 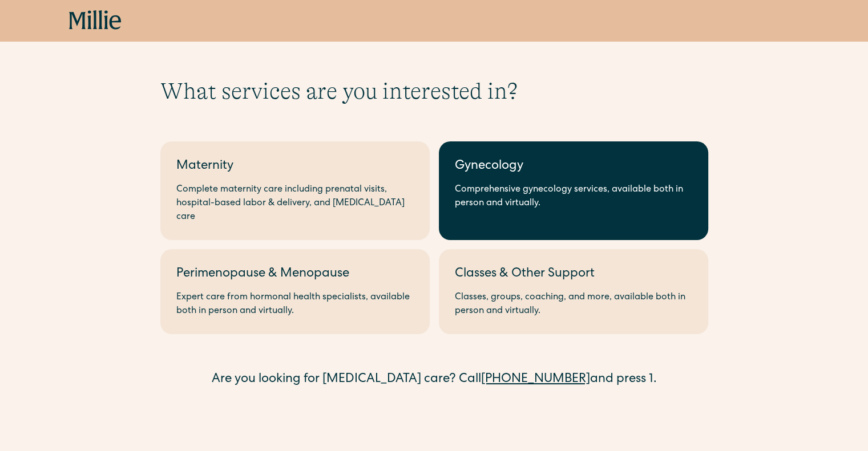 I want to click on div: Comprehensive gynecology services, available both in person and virtually., so click(x=574, y=197).